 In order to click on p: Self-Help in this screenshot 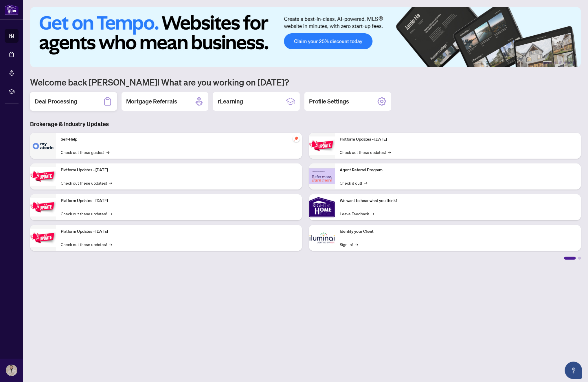, I will do `click(179, 140)`.